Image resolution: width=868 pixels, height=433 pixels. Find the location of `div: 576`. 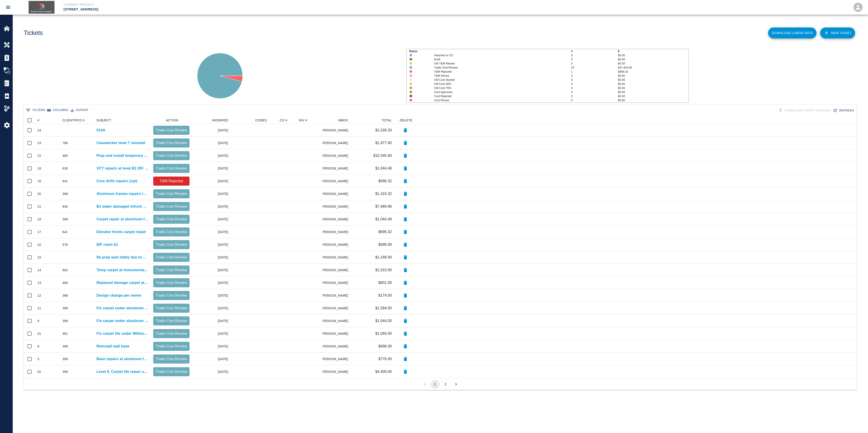

div: 576 is located at coordinates (65, 244).